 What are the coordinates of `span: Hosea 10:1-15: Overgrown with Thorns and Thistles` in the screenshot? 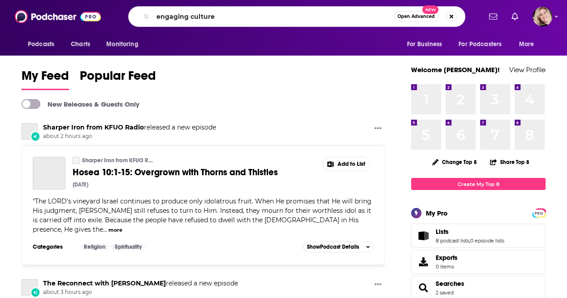 It's located at (175, 172).